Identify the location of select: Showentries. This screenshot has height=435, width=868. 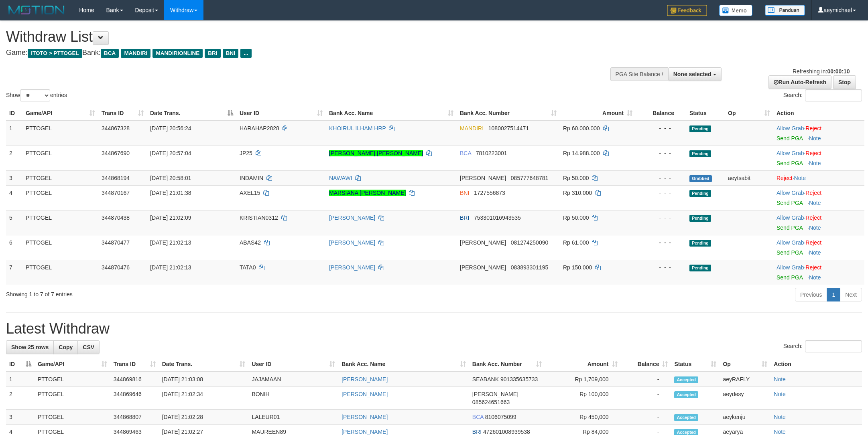
(35, 96).